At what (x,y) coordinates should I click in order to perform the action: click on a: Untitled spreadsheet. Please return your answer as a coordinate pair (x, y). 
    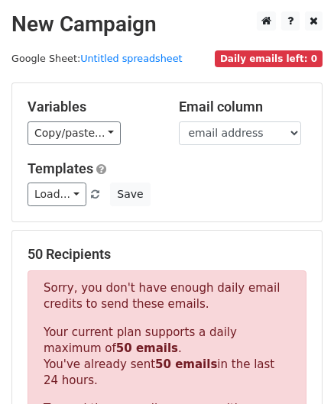
    Looking at the image, I should click on (131, 58).